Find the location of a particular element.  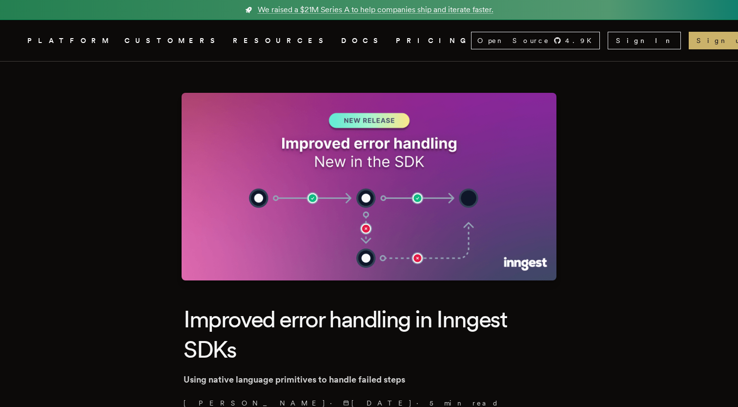

a: PRICING is located at coordinates (433, 41).